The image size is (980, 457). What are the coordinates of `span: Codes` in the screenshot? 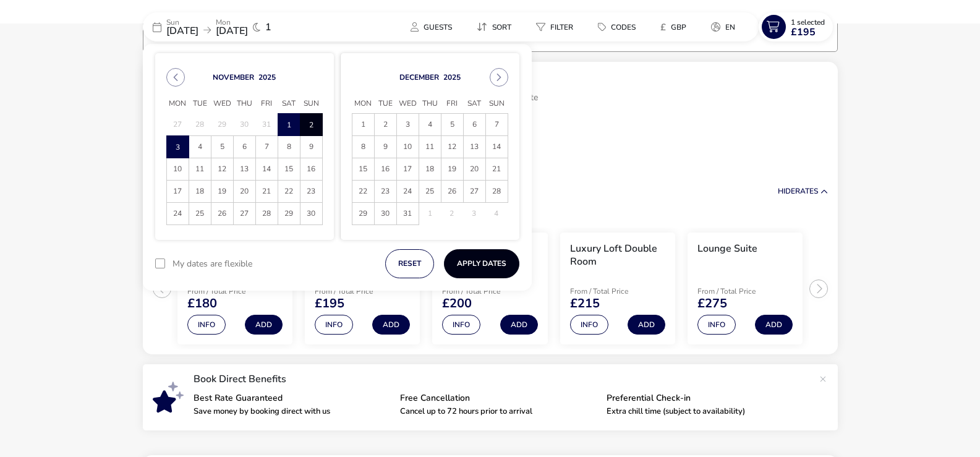 It's located at (623, 27).